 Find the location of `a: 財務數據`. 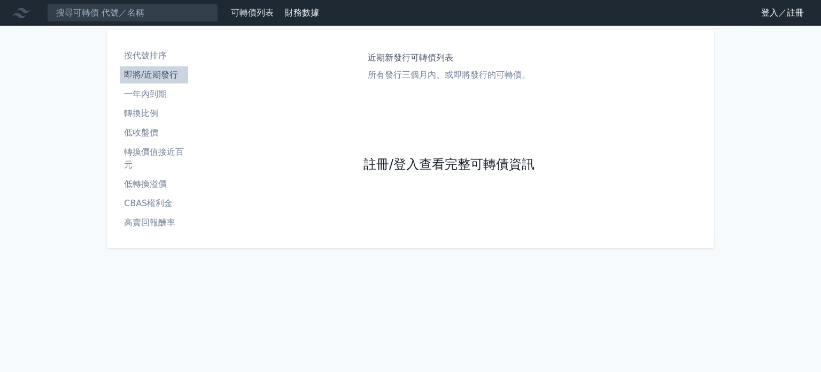

a: 財務數據 is located at coordinates (302, 12).